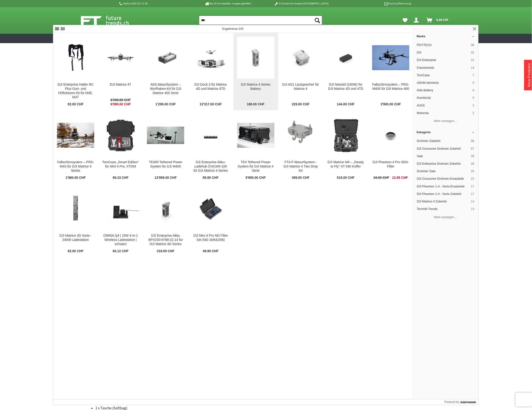 This screenshot has height=410, width=532. I want to click on span: 3, so click(473, 106).